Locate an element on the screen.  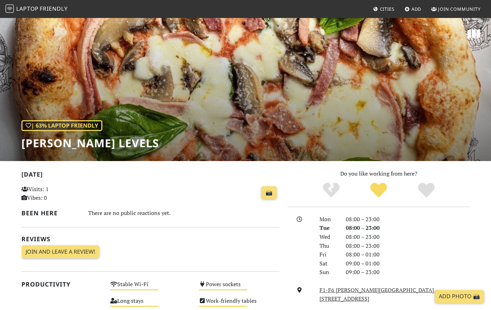
div: Thu is located at coordinates (328, 246).